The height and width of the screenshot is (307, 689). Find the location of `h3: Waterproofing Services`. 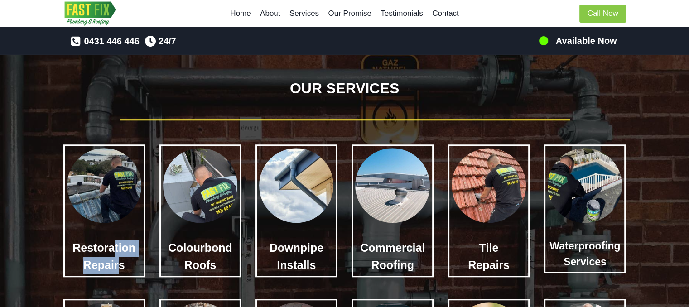

h3: Waterproofing Services is located at coordinates (585, 254).